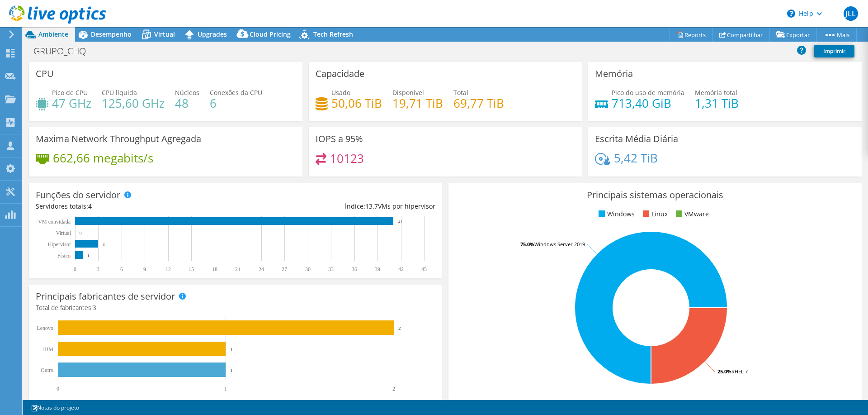  Describe the element at coordinates (378, 269) in the screenshot. I see `text: 39` at that location.